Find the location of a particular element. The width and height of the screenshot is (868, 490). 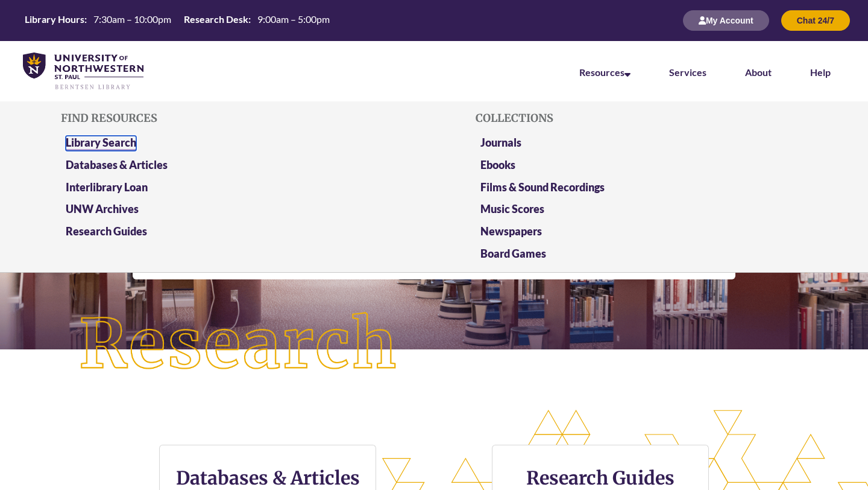

a: Chat 24/7 is located at coordinates (816, 20).